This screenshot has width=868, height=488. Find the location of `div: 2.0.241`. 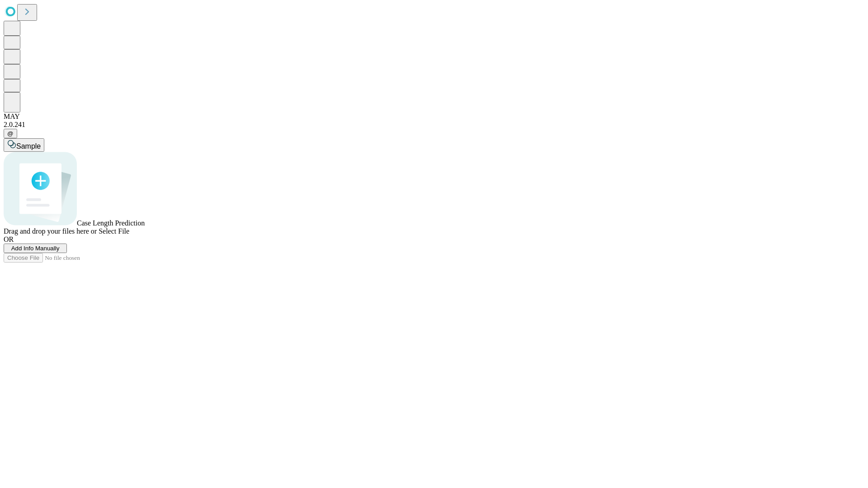

div: 2.0.241 is located at coordinates (434, 125).